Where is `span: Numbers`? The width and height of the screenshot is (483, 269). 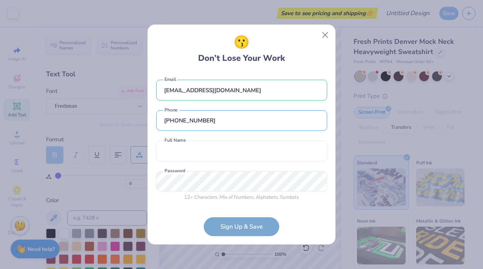 span: Numbers is located at coordinates (244, 197).